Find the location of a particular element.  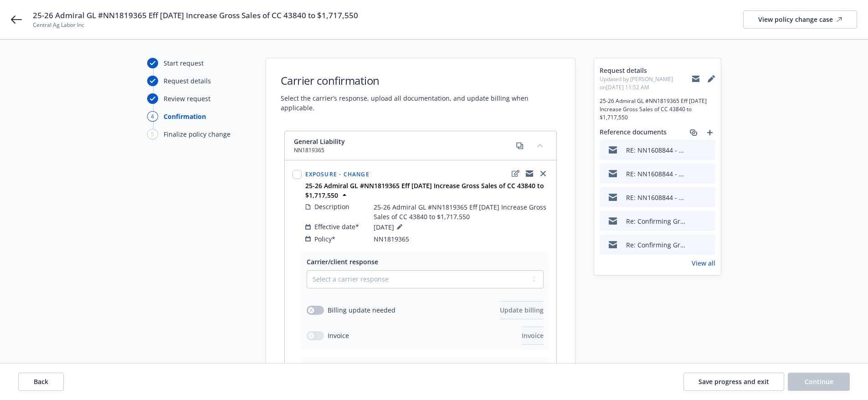

div: 4 is located at coordinates (153, 117).